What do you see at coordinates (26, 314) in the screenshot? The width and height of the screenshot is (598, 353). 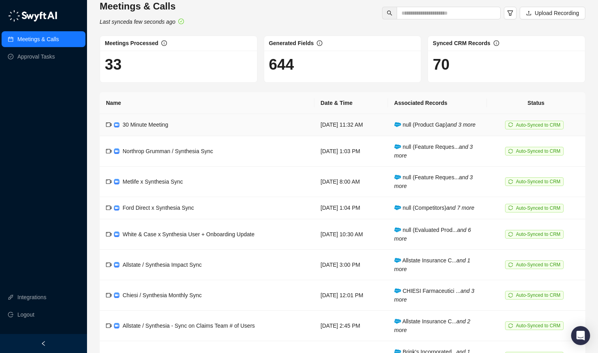 I see `span: Logout` at bounding box center [26, 314].